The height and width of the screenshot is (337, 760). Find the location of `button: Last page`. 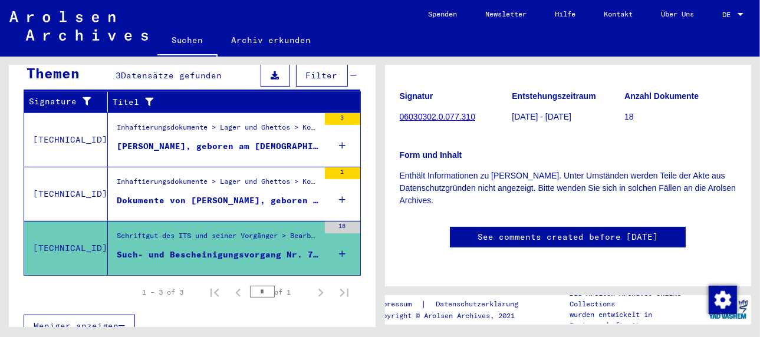

button: Last page is located at coordinates (344, 292).